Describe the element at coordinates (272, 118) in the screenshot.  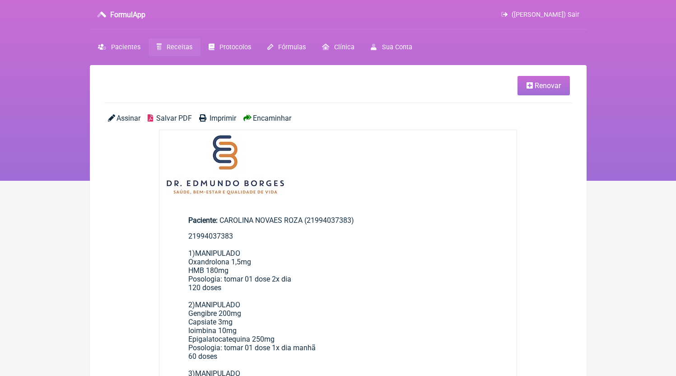
I see `span: Encaminhar` at that location.